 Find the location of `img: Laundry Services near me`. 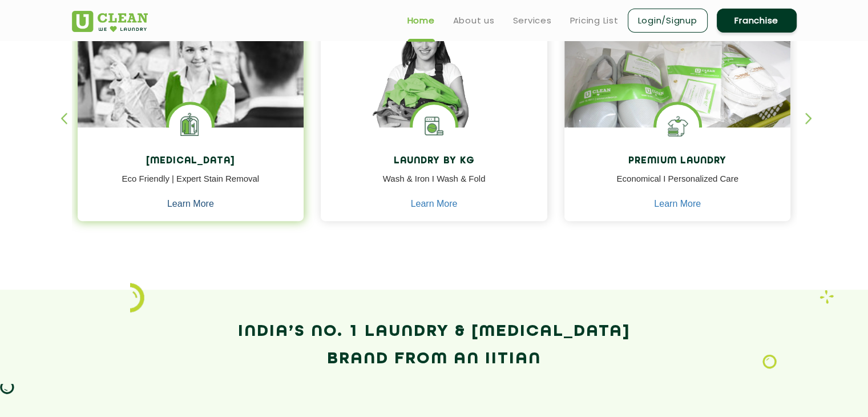

img: Laundry Services near me is located at coordinates (190, 125).